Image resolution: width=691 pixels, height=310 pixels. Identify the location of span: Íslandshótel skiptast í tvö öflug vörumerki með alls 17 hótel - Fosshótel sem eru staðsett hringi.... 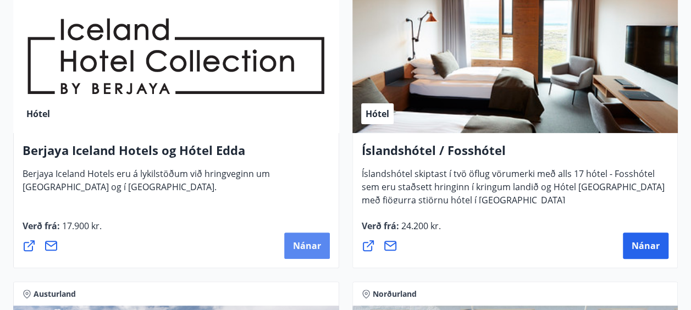
(513, 191).